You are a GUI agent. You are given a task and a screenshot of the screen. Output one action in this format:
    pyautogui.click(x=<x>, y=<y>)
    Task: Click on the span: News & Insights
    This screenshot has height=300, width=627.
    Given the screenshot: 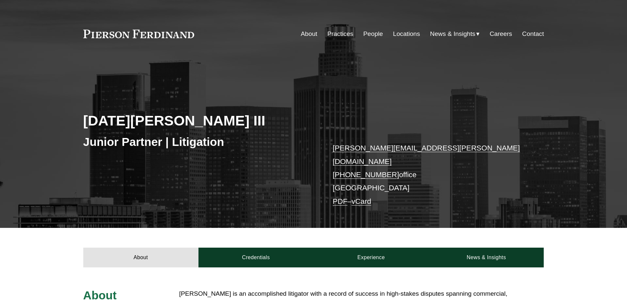 What is the action you would take?
    pyautogui.click(x=453, y=34)
    